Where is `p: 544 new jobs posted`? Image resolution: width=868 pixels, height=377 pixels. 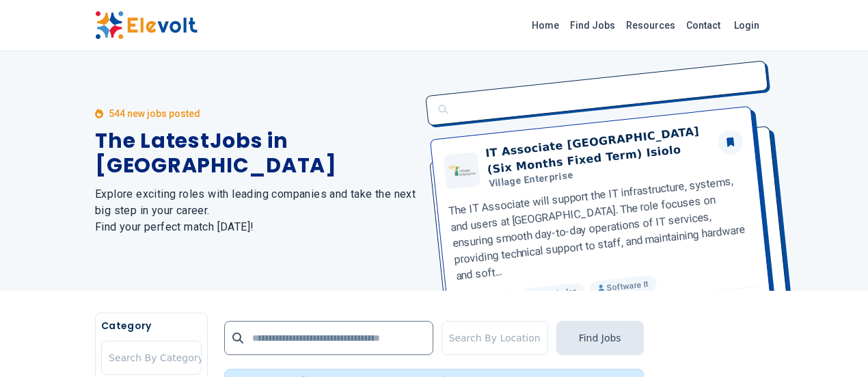
p: 544 new jobs posted is located at coordinates (155, 113).